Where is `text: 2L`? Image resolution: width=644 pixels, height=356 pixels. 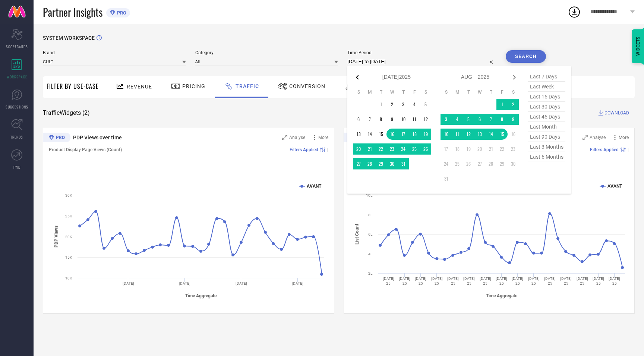 text: 2L is located at coordinates (371, 273).